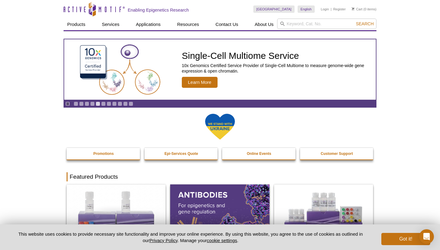 The width and height of the screenshot is (440, 250). I want to click on strong: Customer Support, so click(336, 154).